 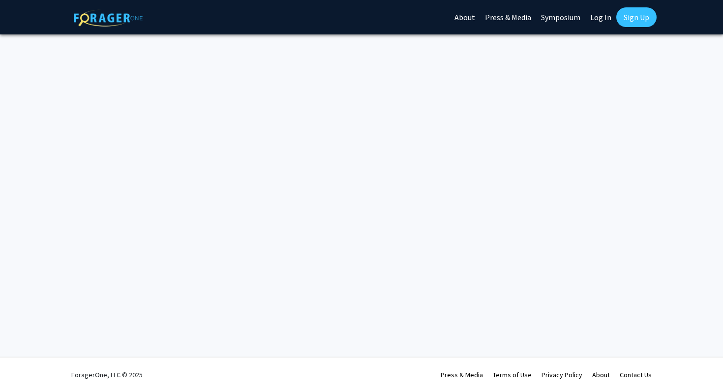 What do you see at coordinates (107, 375) in the screenshot?
I see `div: ForagerOne, LLC © 2025` at bounding box center [107, 375].